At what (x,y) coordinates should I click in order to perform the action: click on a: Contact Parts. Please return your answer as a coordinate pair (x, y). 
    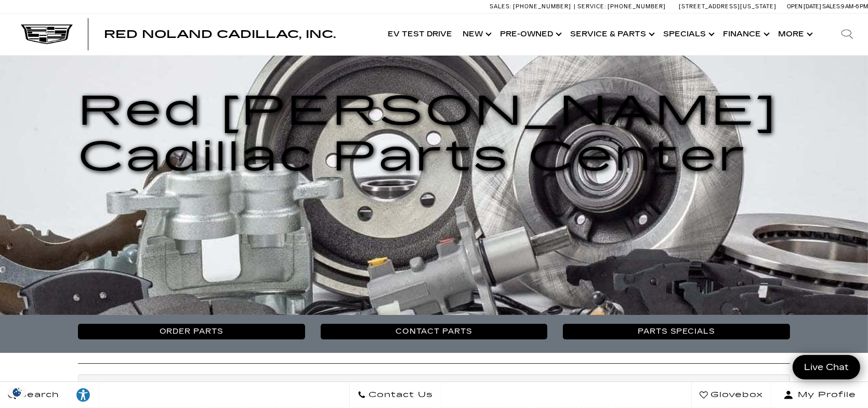
    Looking at the image, I should click on (434, 332).